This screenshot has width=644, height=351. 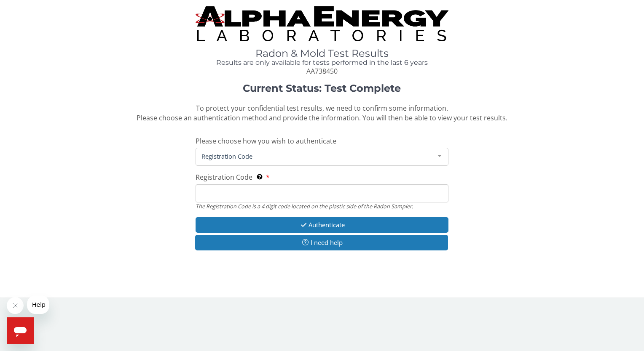 I want to click on button: Authenticate, so click(x=322, y=225).